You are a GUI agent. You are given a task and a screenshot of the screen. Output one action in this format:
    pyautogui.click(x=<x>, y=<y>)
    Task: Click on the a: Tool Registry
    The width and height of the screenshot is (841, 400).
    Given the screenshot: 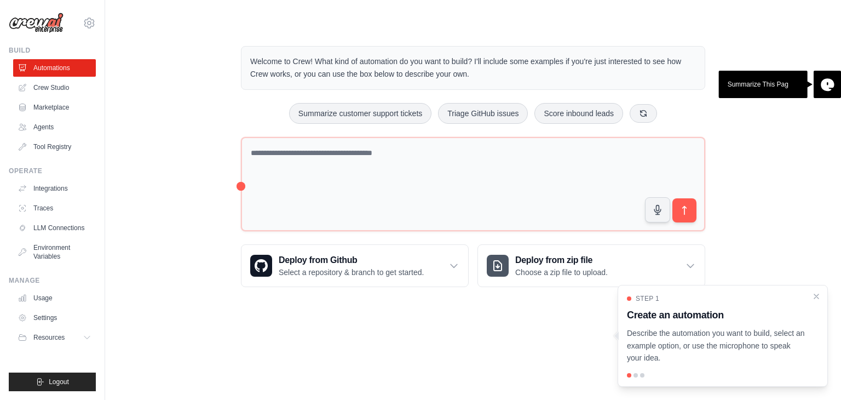 What is the action you would take?
    pyautogui.click(x=54, y=147)
    